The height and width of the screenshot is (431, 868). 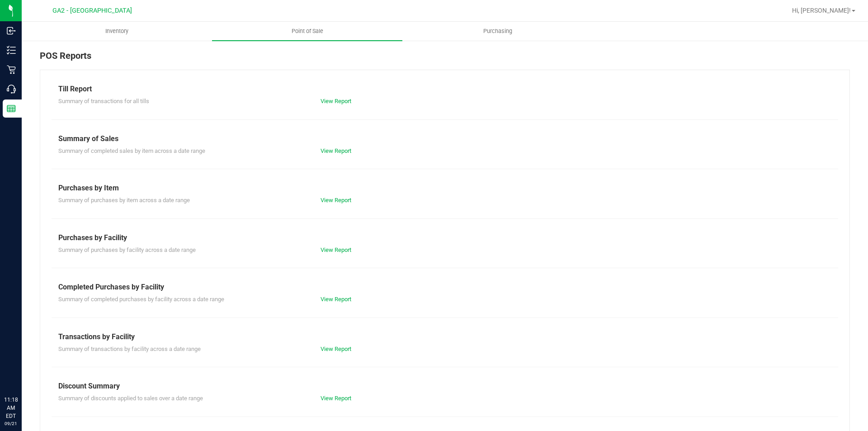 What do you see at coordinates (445, 89) in the screenshot?
I see `div: Till Report` at bounding box center [445, 89].